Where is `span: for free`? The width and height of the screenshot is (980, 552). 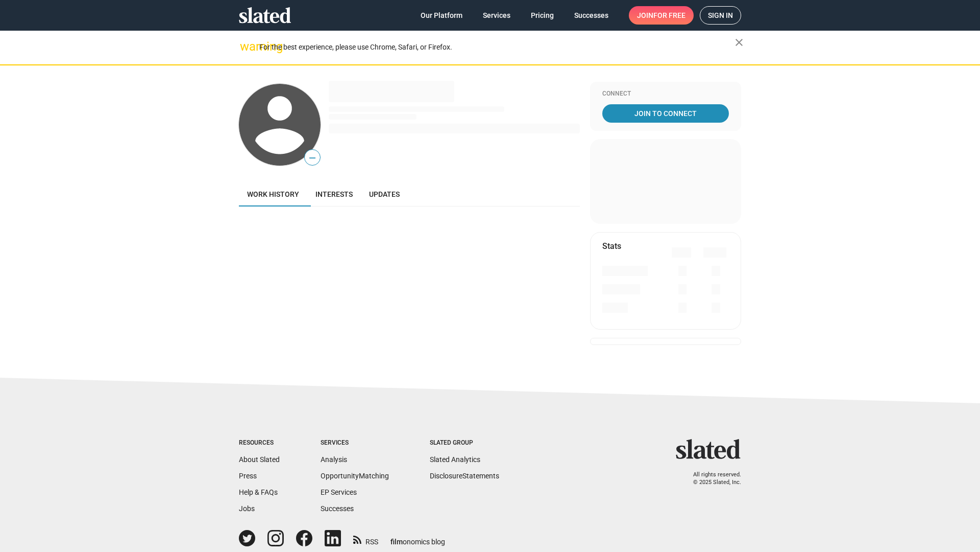
span: for free is located at coordinates (670, 15).